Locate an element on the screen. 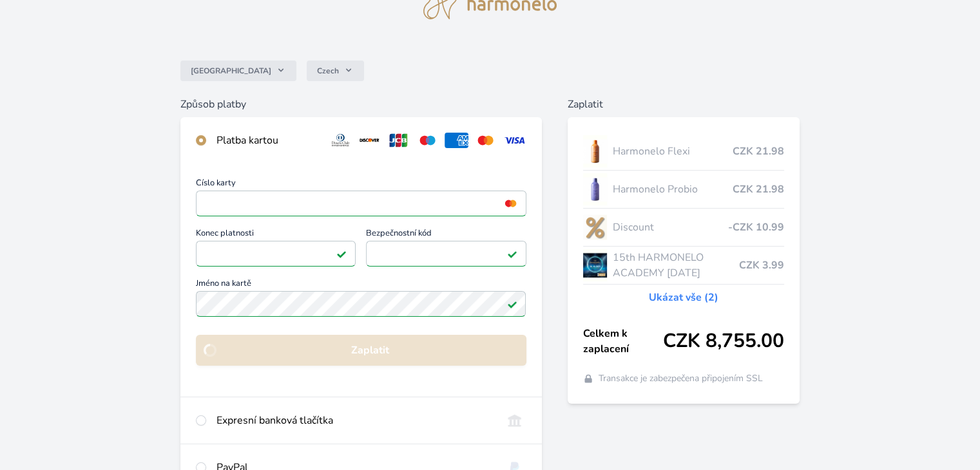 Image resolution: width=980 pixels, height=470 pixels. img: diners.svg is located at coordinates (340, 140).